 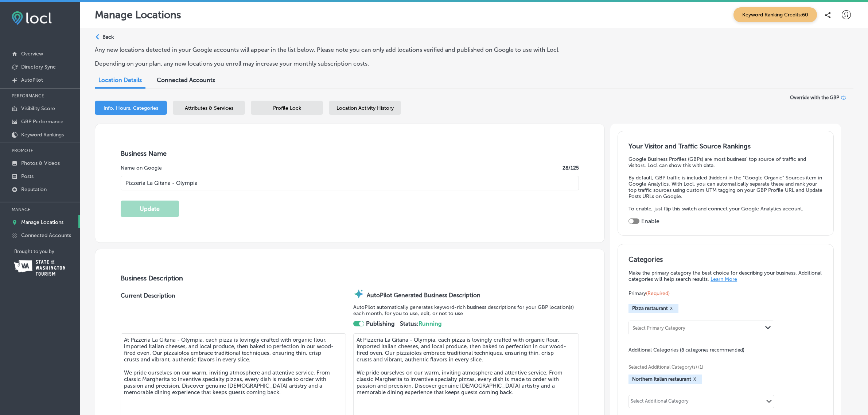 What do you see at coordinates (150, 209) in the screenshot?
I see `button: Update` at bounding box center [150, 209].